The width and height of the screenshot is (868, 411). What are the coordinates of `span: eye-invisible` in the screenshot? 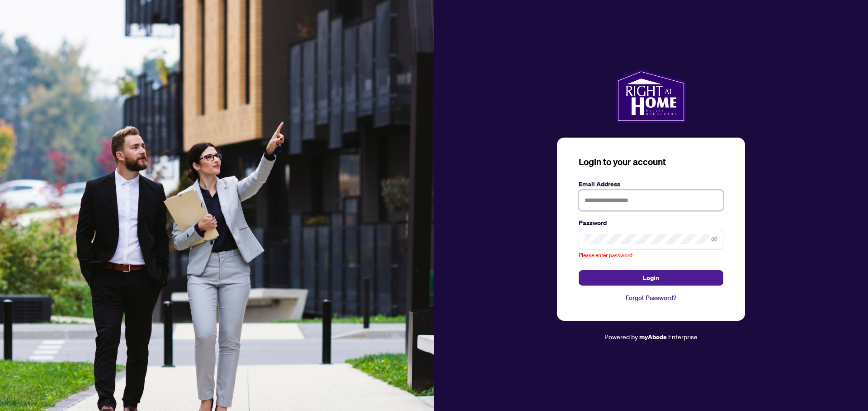 It's located at (715, 239).